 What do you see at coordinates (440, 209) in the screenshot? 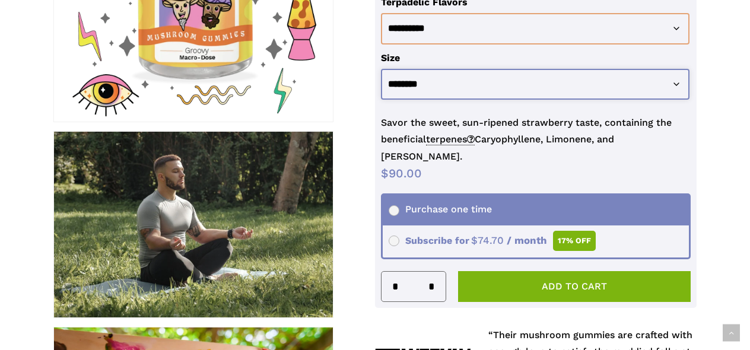
I see `span: Purchase one time` at bounding box center [440, 209].